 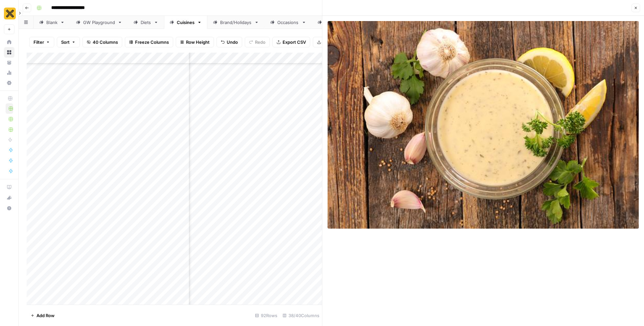 What do you see at coordinates (9, 13) in the screenshot?
I see `button: Workspace: CookUnity` at bounding box center [9, 13].